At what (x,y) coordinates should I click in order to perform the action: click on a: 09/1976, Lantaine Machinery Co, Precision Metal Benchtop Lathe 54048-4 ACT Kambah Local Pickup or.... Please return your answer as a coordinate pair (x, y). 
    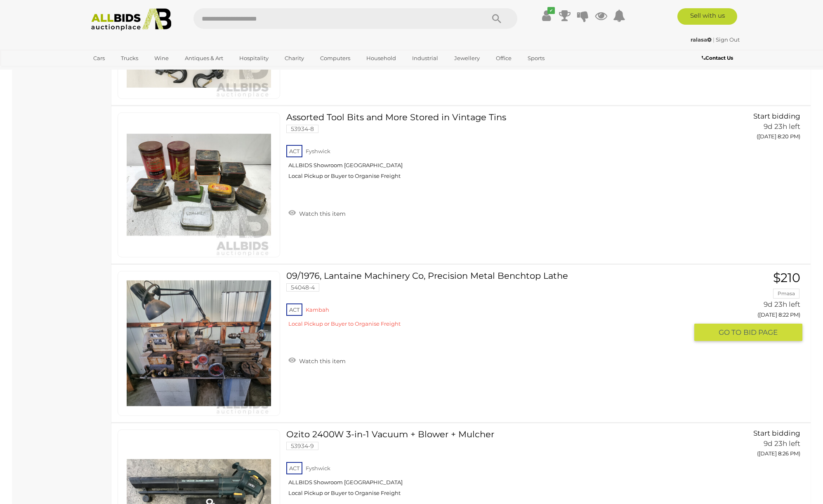
    Looking at the image, I should click on (490, 302).